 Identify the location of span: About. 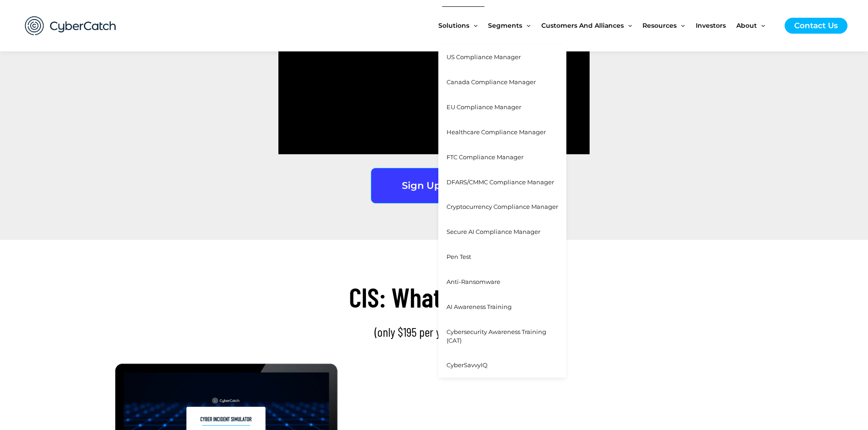
(746, 25).